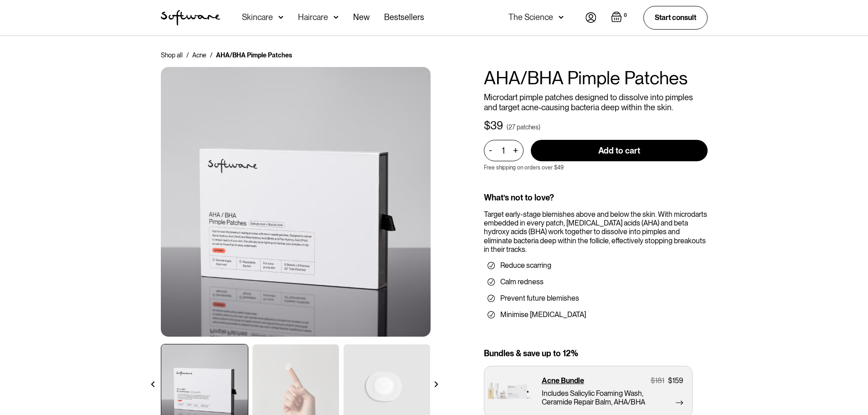  Describe the element at coordinates (675, 17) in the screenshot. I see `a: Start consult` at that location.